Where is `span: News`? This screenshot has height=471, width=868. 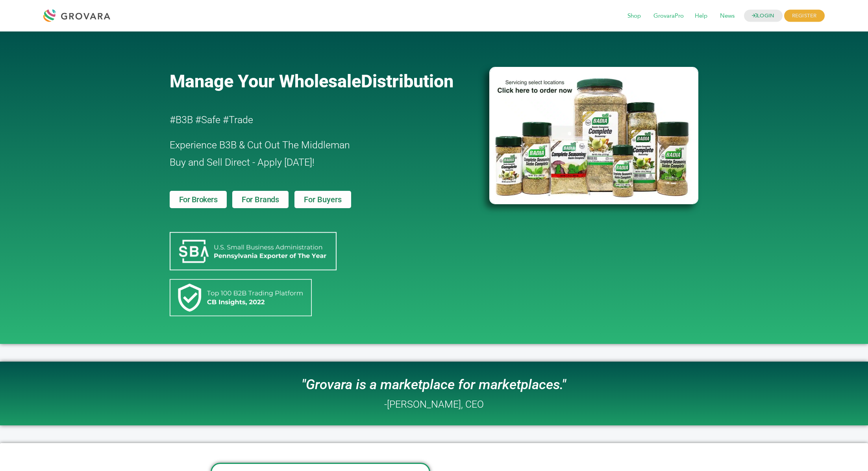
span: News is located at coordinates (727, 16).